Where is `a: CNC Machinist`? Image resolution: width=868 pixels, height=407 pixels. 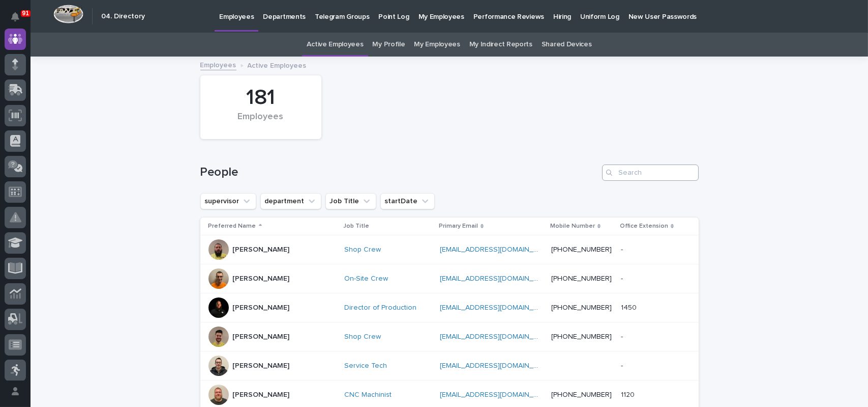
a: CNC Machinist is located at coordinates (368, 394).